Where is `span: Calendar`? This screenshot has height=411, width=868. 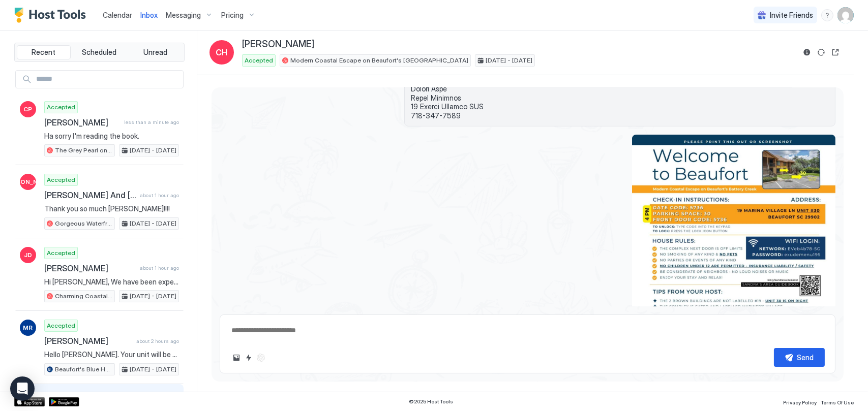 span: Calendar is located at coordinates (117, 14).